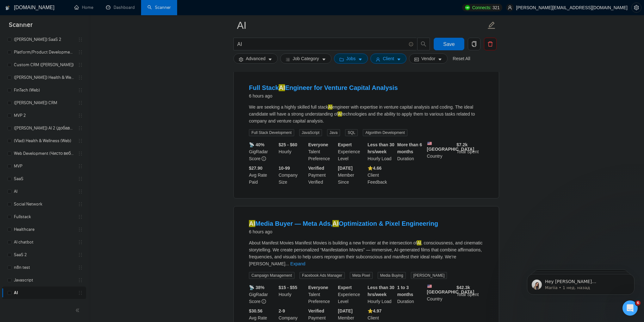 This screenshot has height=322, width=644. I want to click on span: copy, so click(474, 44).